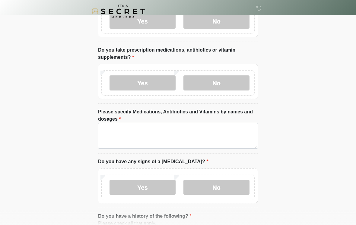 Image resolution: width=356 pixels, height=225 pixels. I want to click on label: Do you have a history of the following?, so click(144, 216).